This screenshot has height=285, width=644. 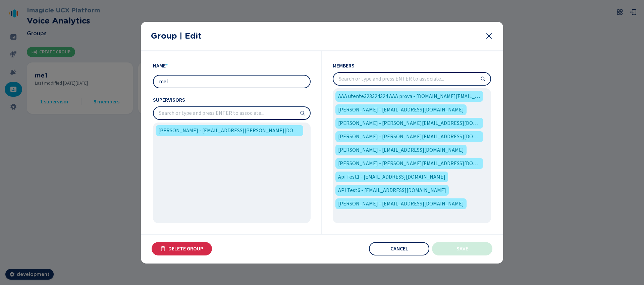 What do you see at coordinates (163, 249) in the screenshot?
I see `svg: trash-fill` at bounding box center [163, 249].